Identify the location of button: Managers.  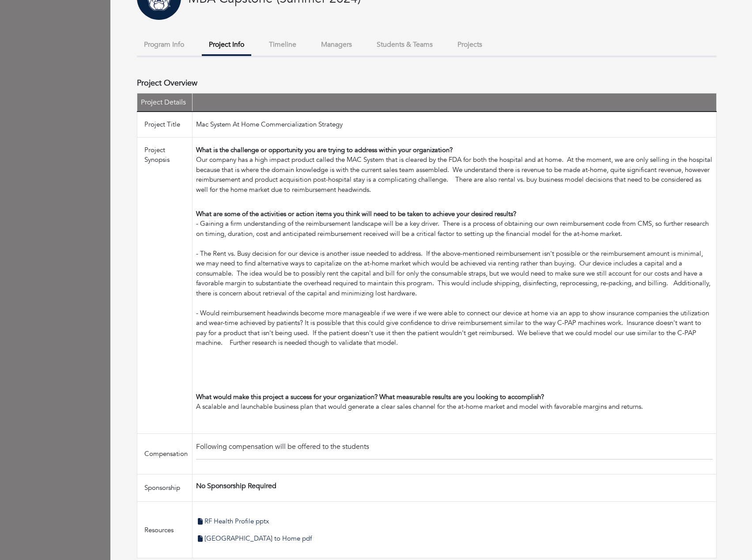
(337, 44).